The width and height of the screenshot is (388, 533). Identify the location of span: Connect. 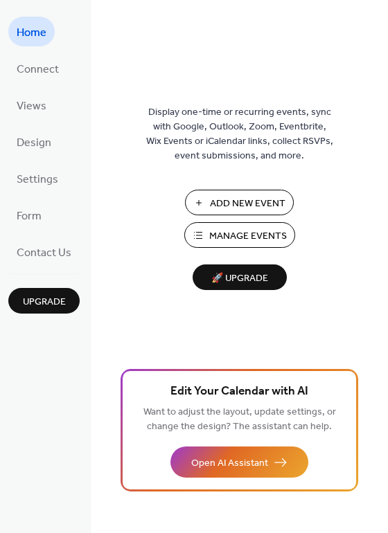
(37, 69).